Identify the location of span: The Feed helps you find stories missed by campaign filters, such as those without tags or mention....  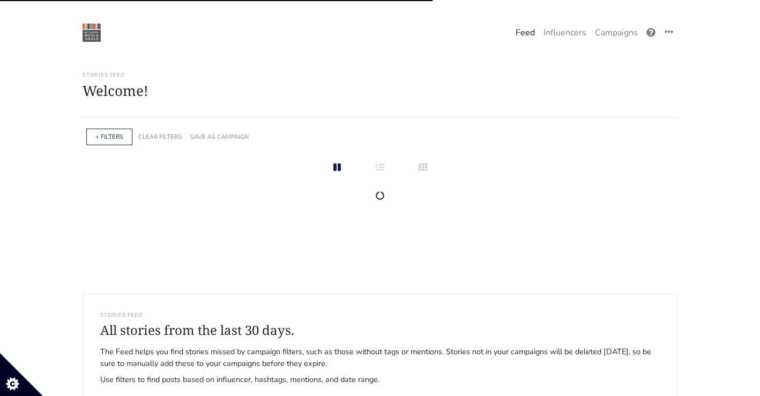
(380, 357).